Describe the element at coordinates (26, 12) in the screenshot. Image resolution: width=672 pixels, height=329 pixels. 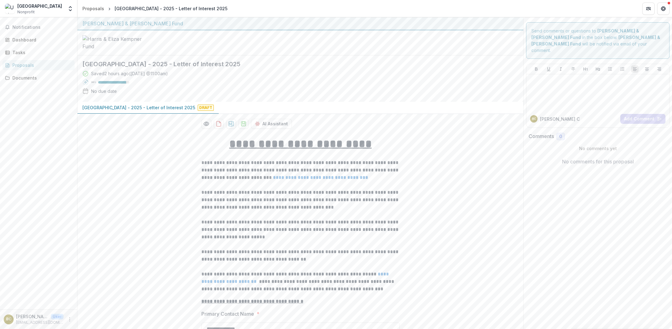
I see `span: Nonprofit` at that location.